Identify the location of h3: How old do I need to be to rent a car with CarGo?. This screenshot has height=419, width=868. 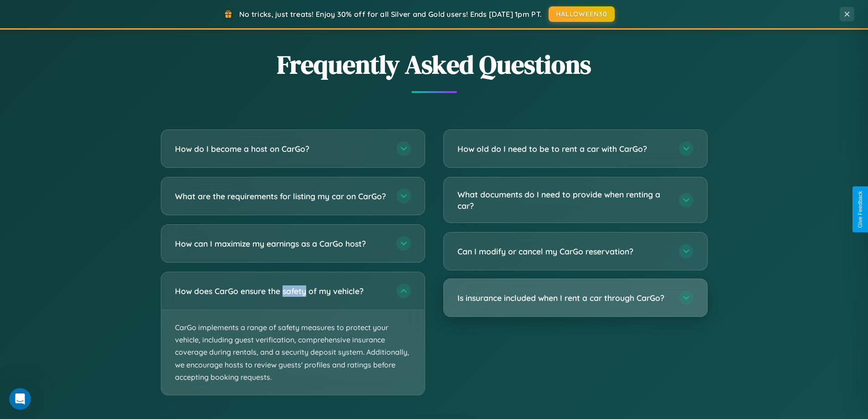
(563, 149).